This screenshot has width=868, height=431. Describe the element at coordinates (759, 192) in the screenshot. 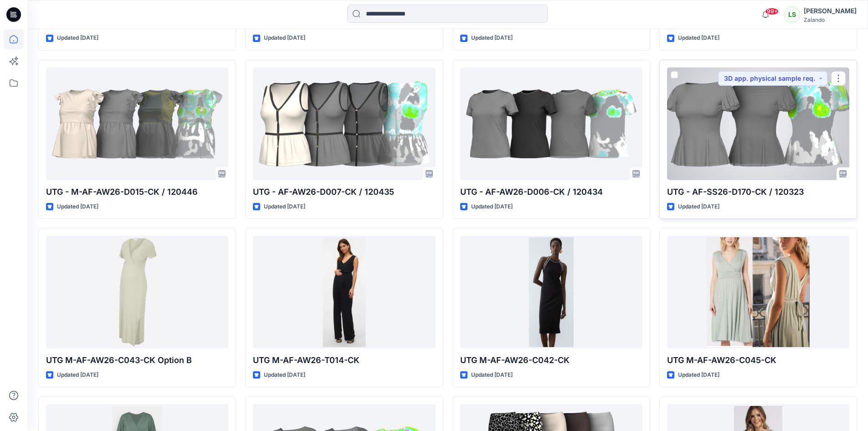

I see `p: UTG - AF-SS26-D170-CK / 120323` at that location.